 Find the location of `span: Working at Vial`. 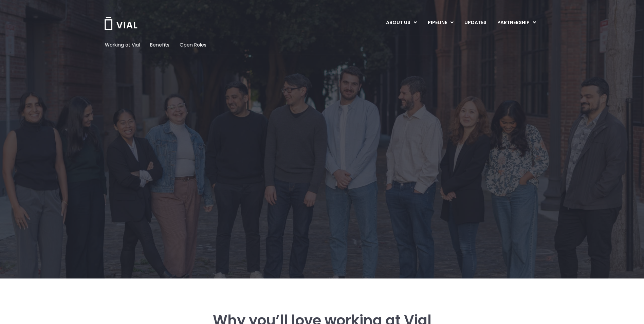

span: Working at Vial is located at coordinates (122, 45).